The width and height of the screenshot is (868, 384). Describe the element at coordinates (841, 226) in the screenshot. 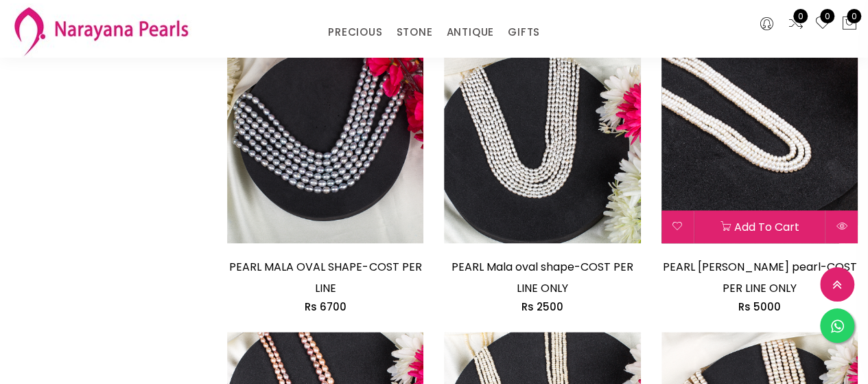

I see `button: Quick View` at that location.